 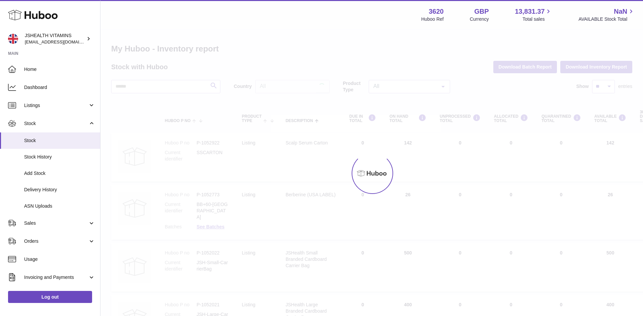 What do you see at coordinates (479, 19) in the screenshot?
I see `div: Currency` at bounding box center [479, 19].